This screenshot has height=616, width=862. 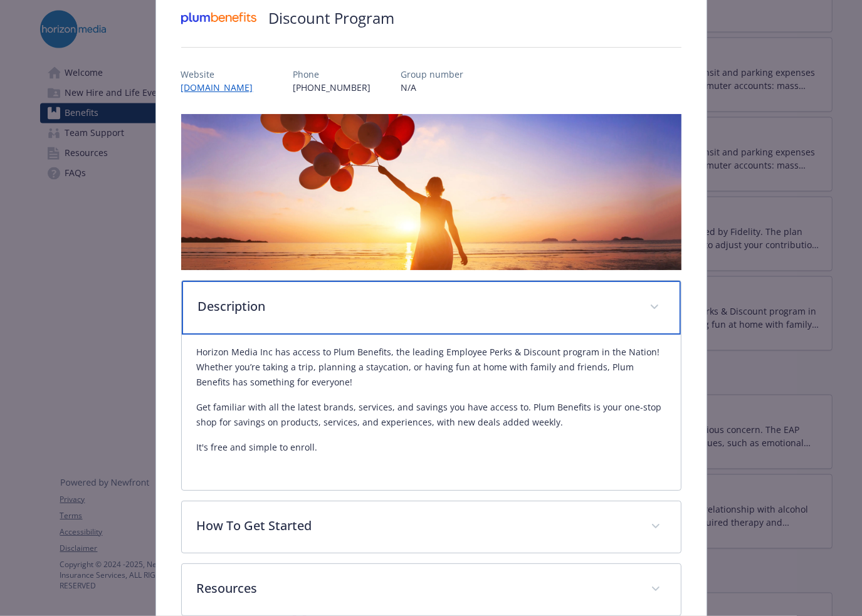 I want to click on h2: Discount Program, so click(x=332, y=19).